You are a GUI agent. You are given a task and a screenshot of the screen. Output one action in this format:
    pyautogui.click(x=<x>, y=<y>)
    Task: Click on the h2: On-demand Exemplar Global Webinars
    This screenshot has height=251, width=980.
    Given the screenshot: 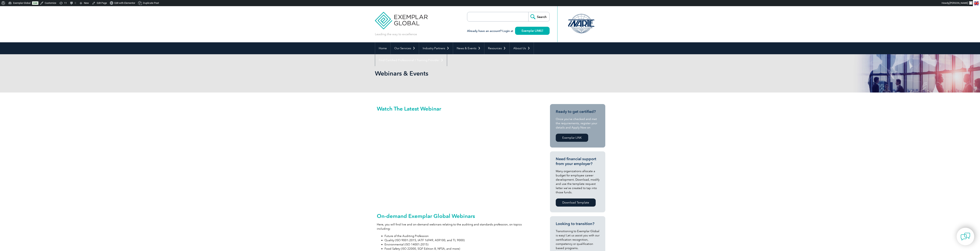 What is the action you would take?
    pyautogui.click(x=455, y=216)
    